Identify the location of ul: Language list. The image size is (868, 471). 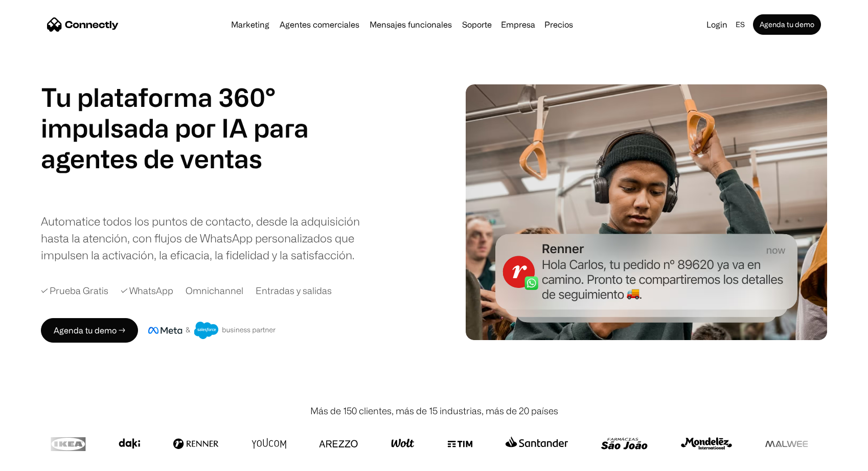
(41, 461).